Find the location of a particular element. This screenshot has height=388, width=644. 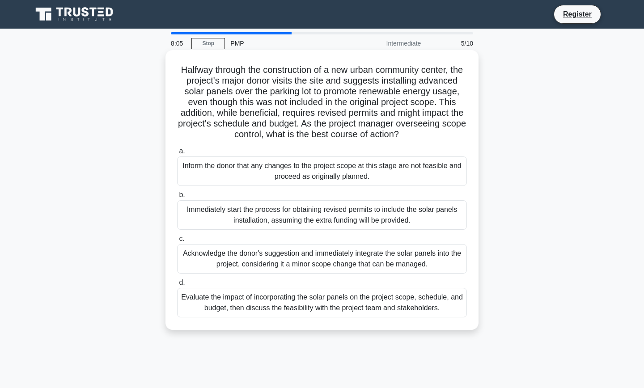

div: Intermediate is located at coordinates (387, 43).